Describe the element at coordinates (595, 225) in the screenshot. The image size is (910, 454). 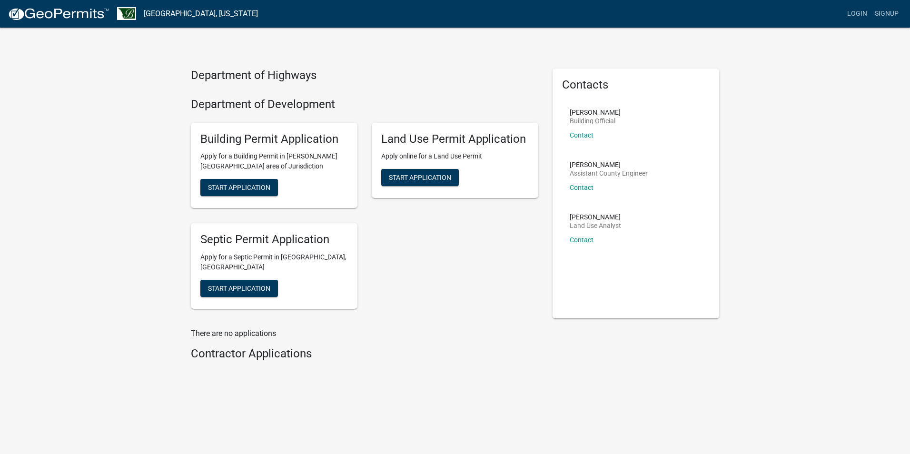
I see `p: Land Use Analyst` at that location.